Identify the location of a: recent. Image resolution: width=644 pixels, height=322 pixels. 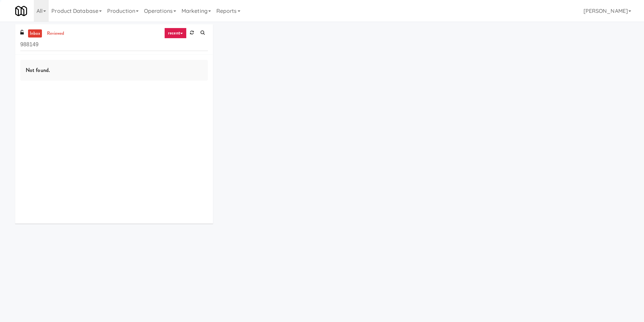
(175, 33).